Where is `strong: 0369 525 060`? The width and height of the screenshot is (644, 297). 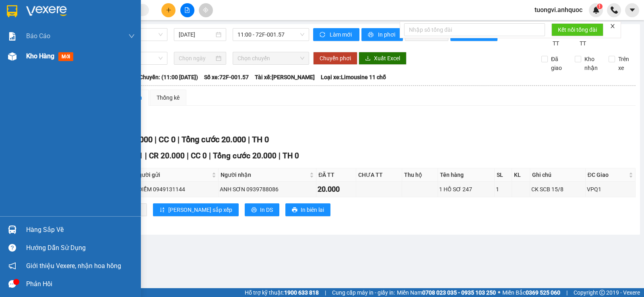
strong: 0369 525 060 is located at coordinates (543, 293).